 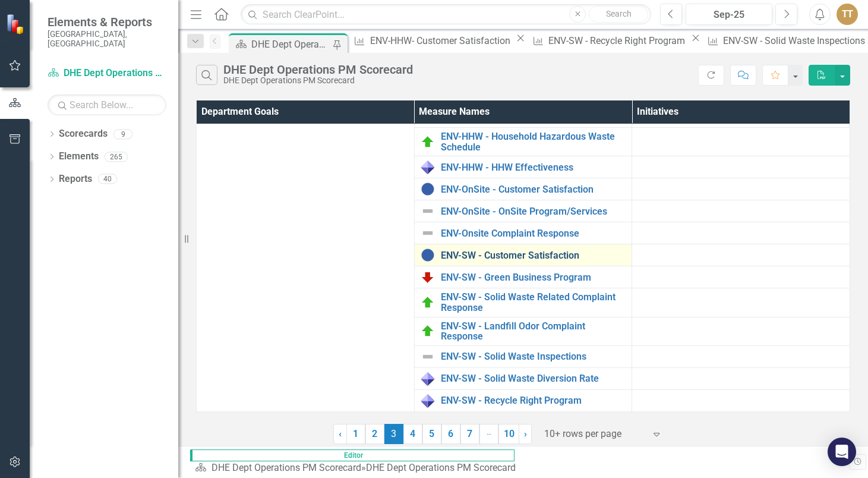 What do you see at coordinates (533, 331) in the screenshot?
I see `a: ENV-SW - Landfill Odor Complaint Response` at bounding box center [533, 331].